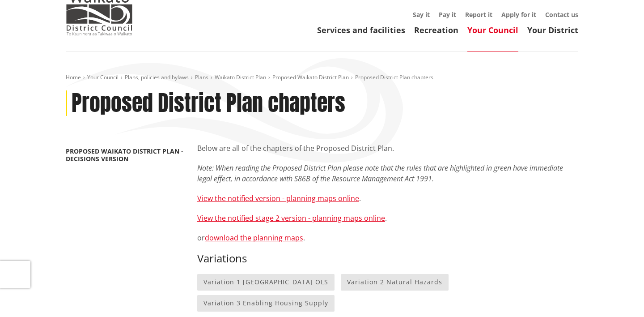  What do you see at coordinates (322, 77) in the screenshot?
I see `nav: breadcrumb` at bounding box center [322, 77].